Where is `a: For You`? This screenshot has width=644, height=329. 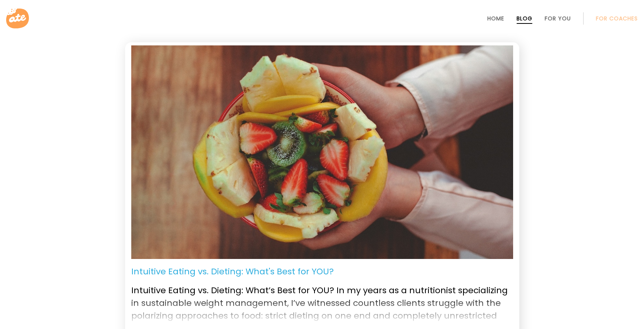
a: For You is located at coordinates (558, 18).